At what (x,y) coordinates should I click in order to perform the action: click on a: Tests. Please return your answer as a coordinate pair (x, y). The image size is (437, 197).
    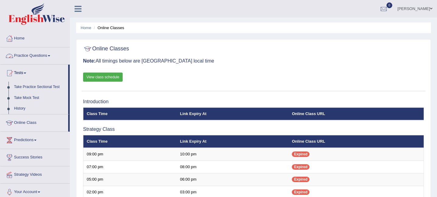
    Looking at the image, I should click on (34, 72).